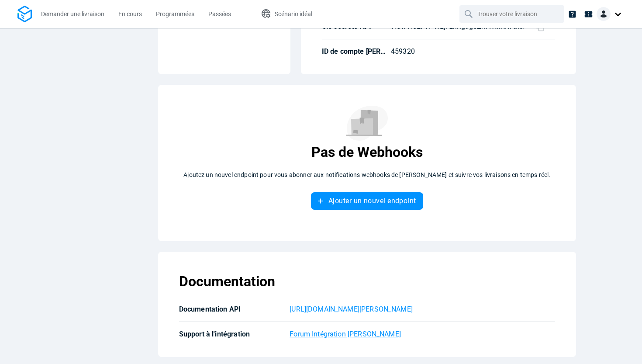 The image size is (642, 364). What do you see at coordinates (367, 123) in the screenshot?
I see `img: No results found` at bounding box center [367, 123].